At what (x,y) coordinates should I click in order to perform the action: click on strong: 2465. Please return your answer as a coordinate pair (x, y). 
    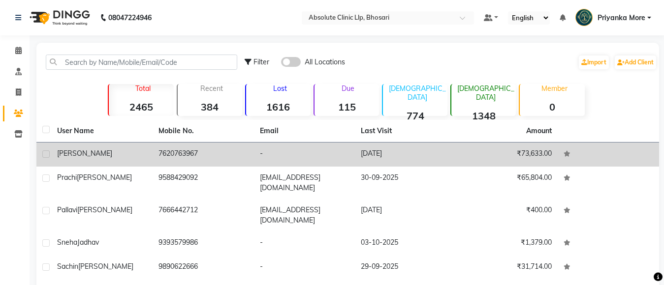
    Looking at the image, I should click on (141, 107).